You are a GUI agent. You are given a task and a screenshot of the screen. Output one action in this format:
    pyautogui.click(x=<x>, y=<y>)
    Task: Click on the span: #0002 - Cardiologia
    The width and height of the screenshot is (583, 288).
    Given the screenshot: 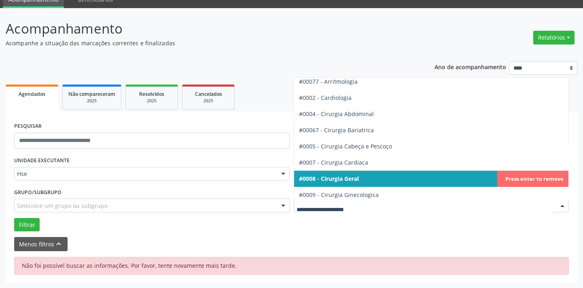 What is the action you would take?
    pyautogui.click(x=325, y=98)
    